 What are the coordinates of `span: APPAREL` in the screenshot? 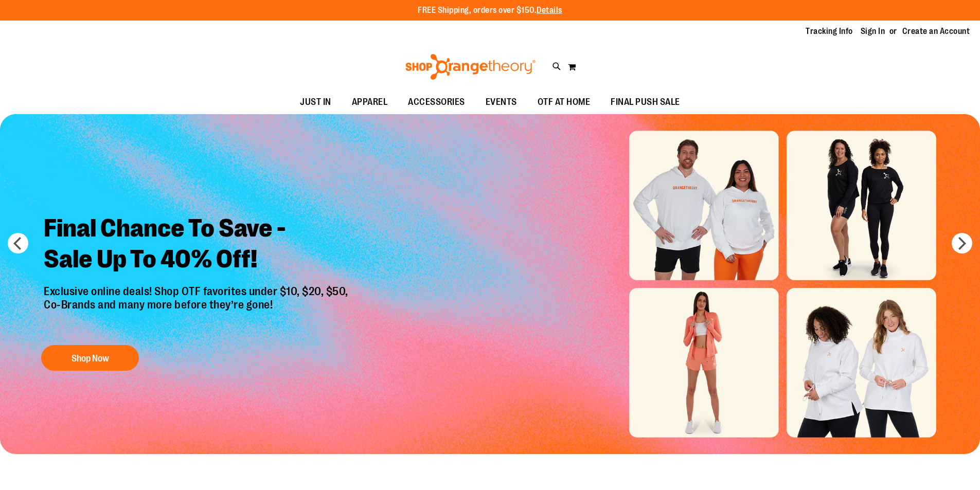 It's located at (370, 101).